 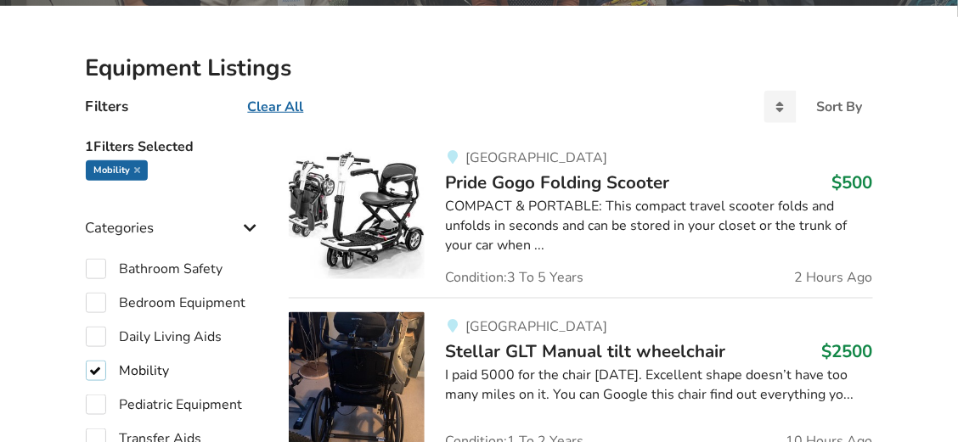 What do you see at coordinates (116, 171) in the screenshot?
I see `div: Mobility` at bounding box center [116, 171].